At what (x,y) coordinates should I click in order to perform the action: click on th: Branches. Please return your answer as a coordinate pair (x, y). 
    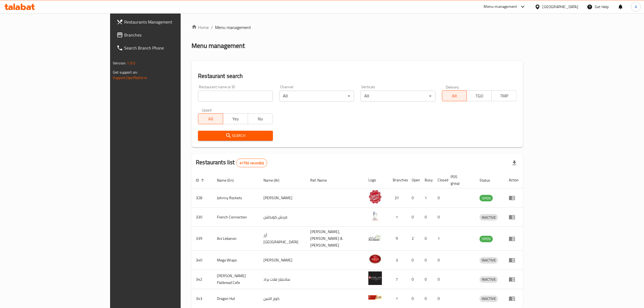
    Looking at the image, I should click on (398, 180).